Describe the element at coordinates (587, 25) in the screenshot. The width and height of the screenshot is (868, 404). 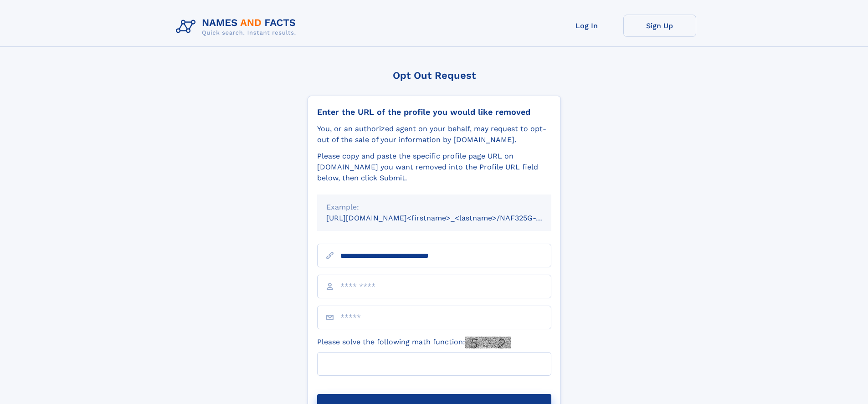
I see `a: Log In` at that location.